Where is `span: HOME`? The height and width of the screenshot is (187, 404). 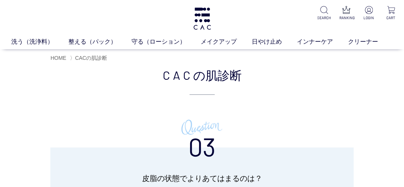
span: HOME is located at coordinates (58, 58).